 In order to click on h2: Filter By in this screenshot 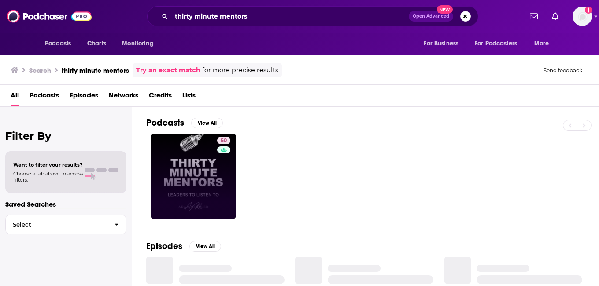, I will do `click(66, 136)`.